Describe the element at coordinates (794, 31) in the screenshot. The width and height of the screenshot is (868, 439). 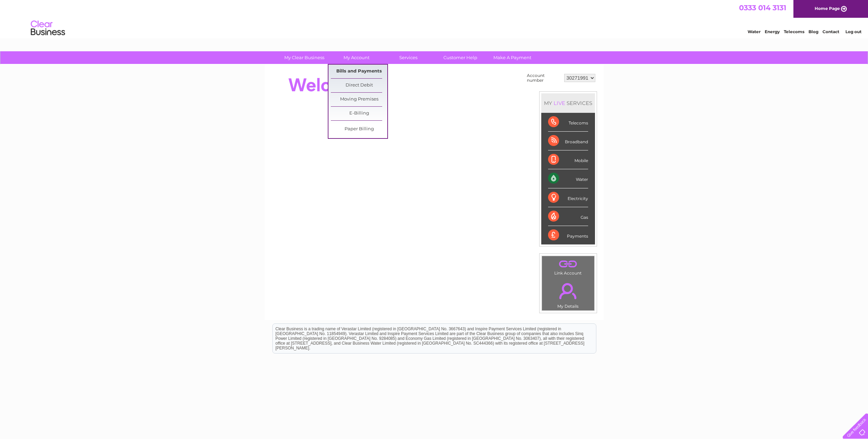
I see `a: Telecoms` at that location.